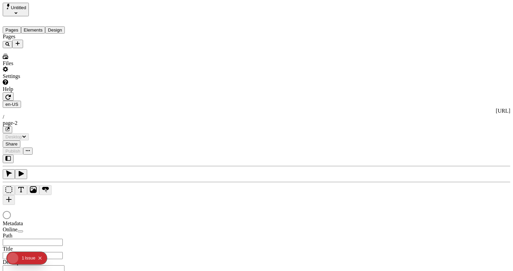  I want to click on span: Title, so click(8, 249).